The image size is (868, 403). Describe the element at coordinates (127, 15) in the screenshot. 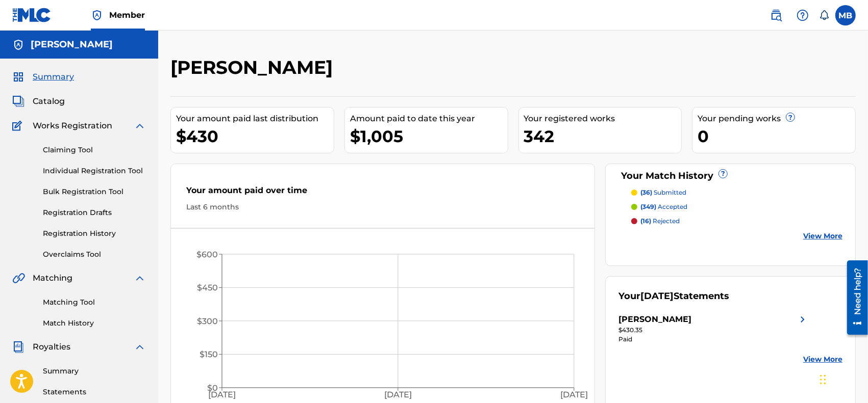

I see `span: Member` at that location.